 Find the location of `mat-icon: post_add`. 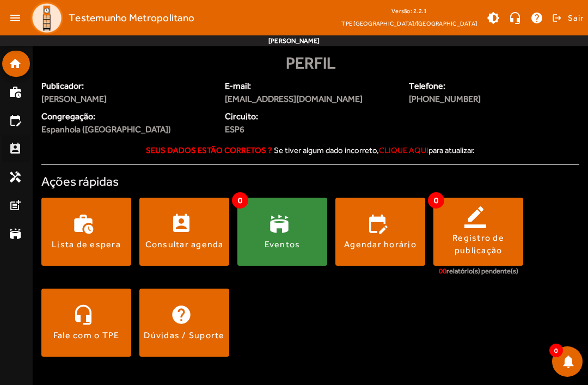

mat-icon: post_add is located at coordinates (15, 205).